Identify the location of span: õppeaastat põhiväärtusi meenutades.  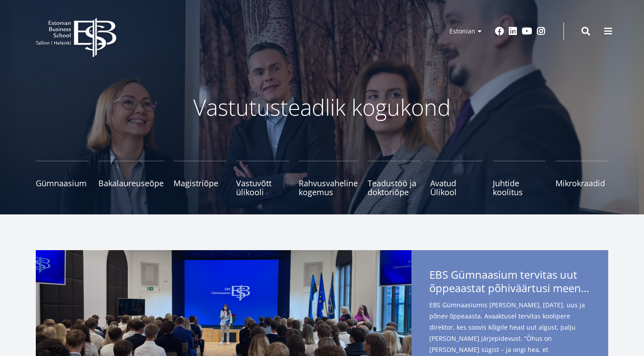
(510, 288).